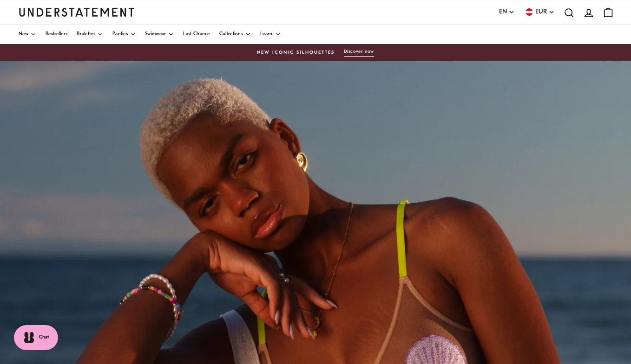 The width and height of the screenshot is (631, 364). What do you see at coordinates (89, 35) in the screenshot?
I see `a: Bralettes` at bounding box center [89, 35].